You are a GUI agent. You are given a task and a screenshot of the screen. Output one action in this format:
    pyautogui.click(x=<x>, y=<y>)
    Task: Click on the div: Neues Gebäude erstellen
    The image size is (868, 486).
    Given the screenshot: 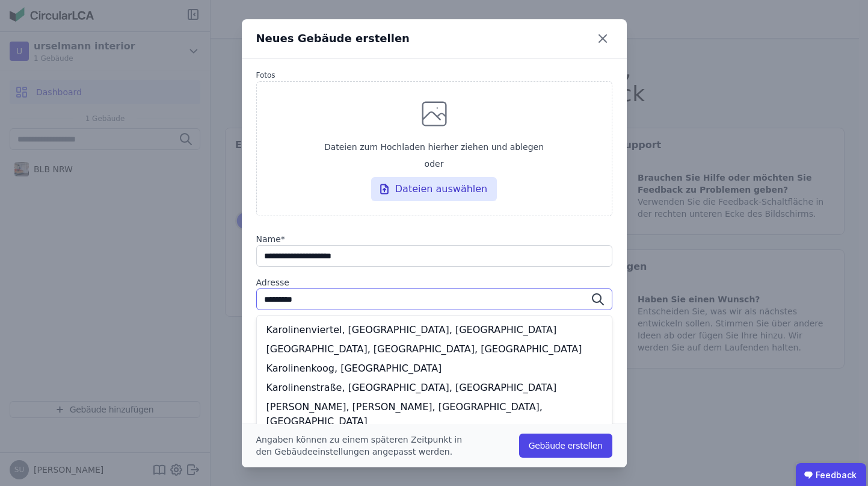 What is the action you would take?
    pyautogui.click(x=332, y=39)
    